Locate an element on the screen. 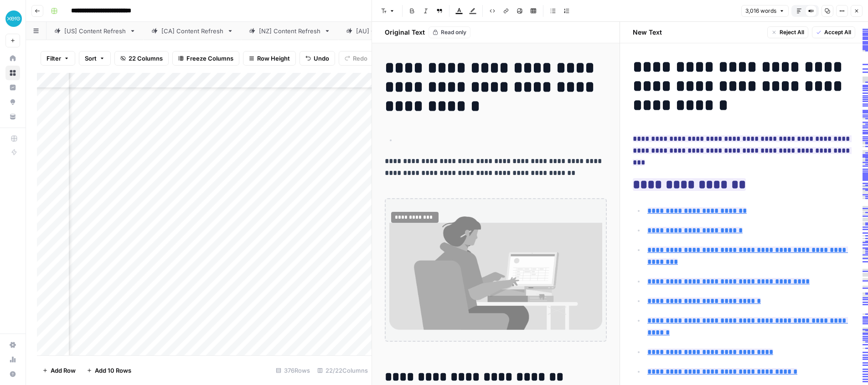  span: Undo is located at coordinates (322, 58).